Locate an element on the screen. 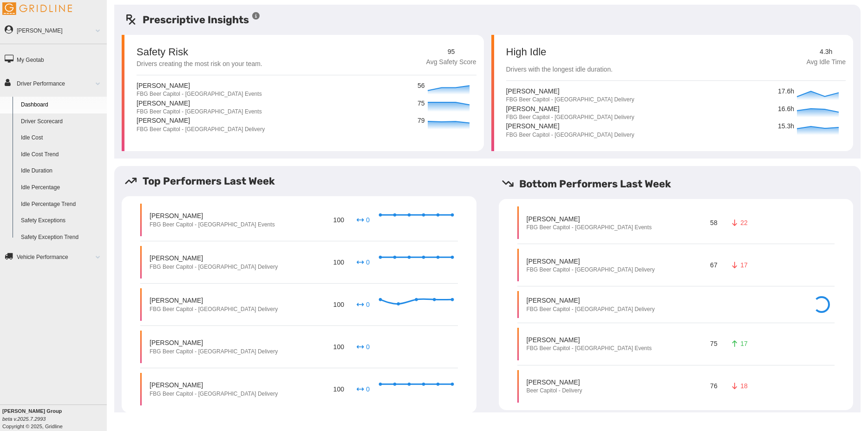  p: Drivers creating the most risk on your team. is located at coordinates (199, 64).